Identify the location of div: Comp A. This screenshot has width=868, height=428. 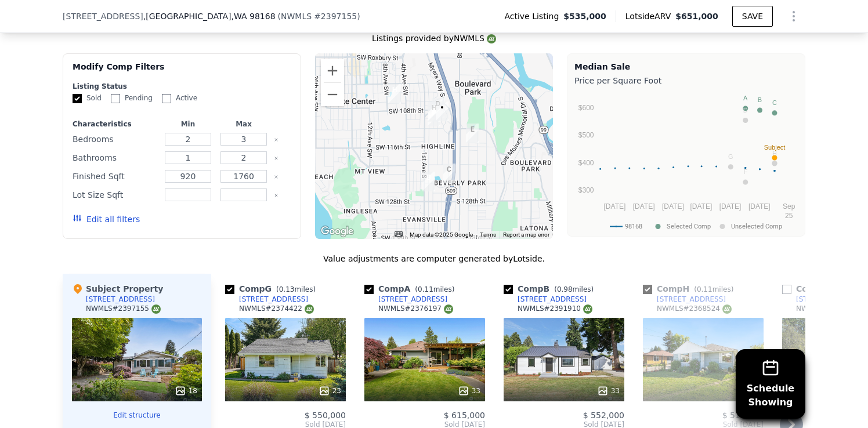
(412, 288).